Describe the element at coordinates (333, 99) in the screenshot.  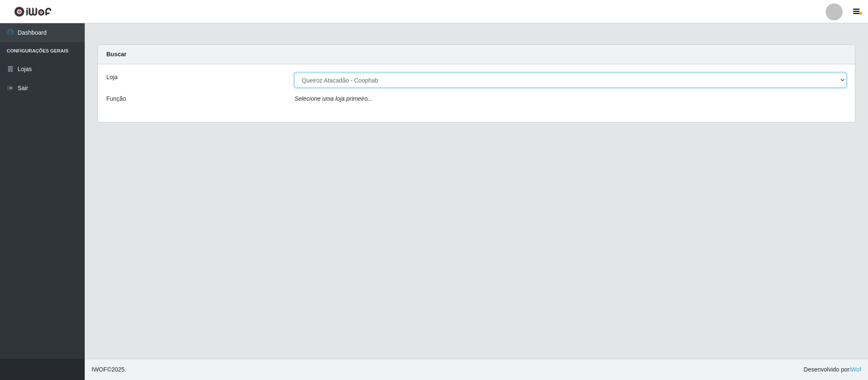
I see `i: Selecione uma loja primeiro...` at that location.